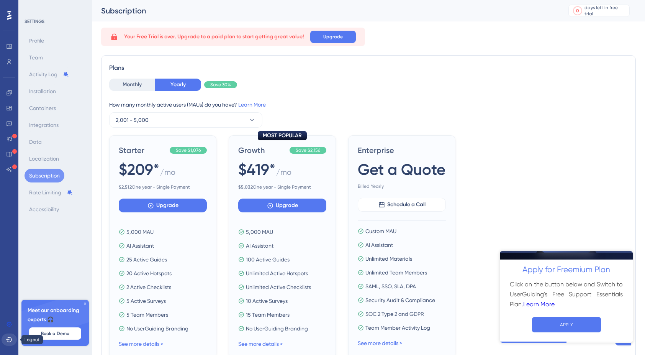  What do you see at coordinates (51, 192) in the screenshot?
I see `button: Rate Limiting` at bounding box center [51, 192].